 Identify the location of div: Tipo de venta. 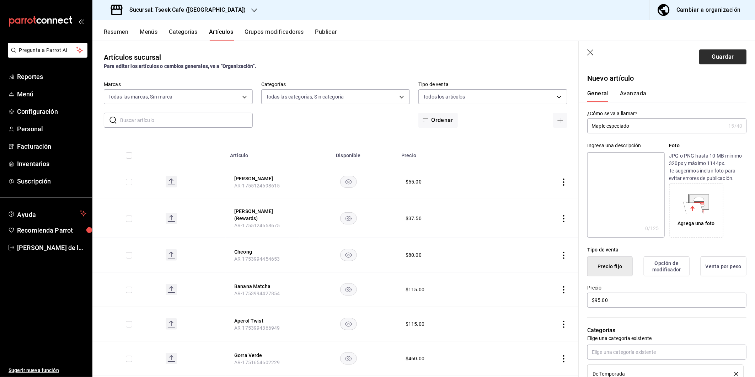
(667, 250).